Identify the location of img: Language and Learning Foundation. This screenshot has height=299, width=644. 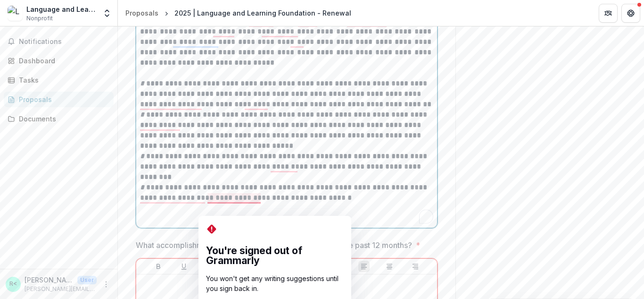
(15, 13).